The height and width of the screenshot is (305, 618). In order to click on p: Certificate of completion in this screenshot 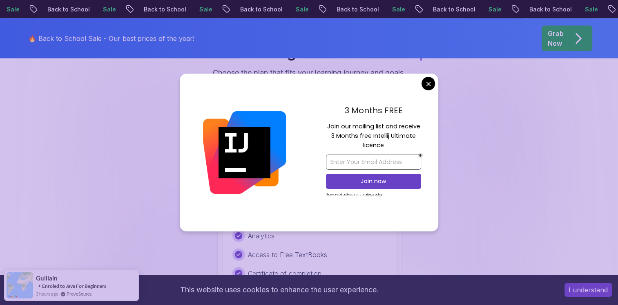, I will do `click(285, 273)`.